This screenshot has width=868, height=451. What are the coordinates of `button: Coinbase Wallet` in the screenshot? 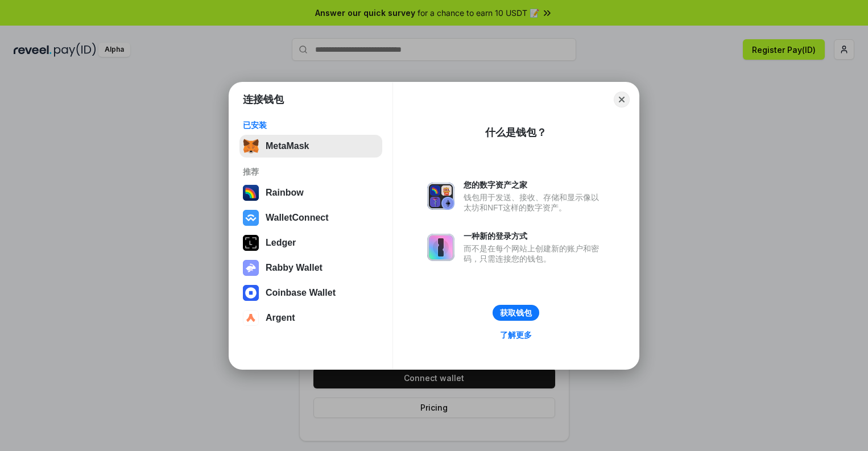 It's located at (311, 292).